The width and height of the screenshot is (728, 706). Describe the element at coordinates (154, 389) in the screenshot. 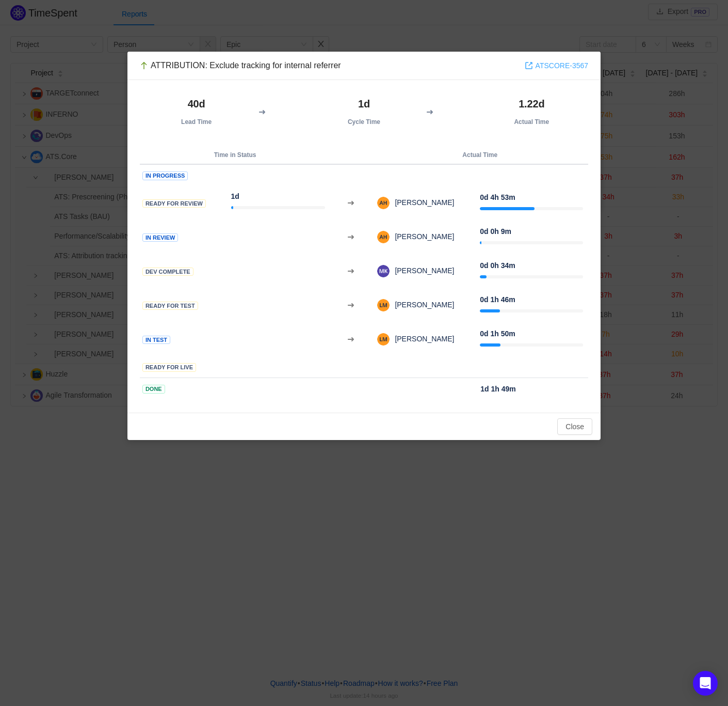

I see `span: Done` at that location.